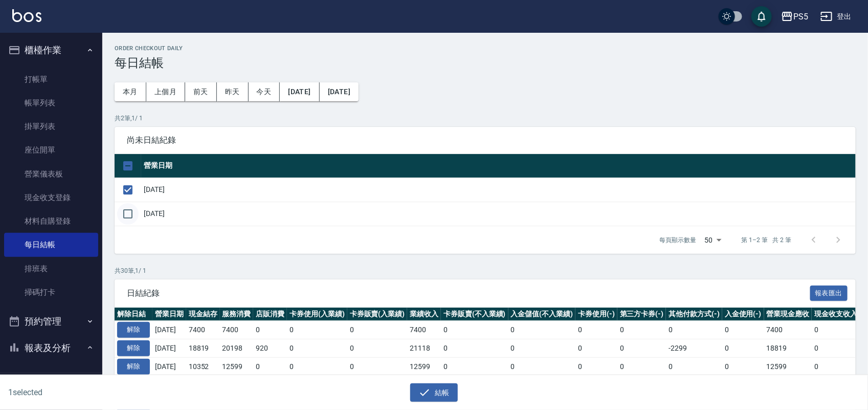 This screenshot has width=868, height=410. What do you see at coordinates (237, 348) in the screenshot?
I see `td: 20198` at bounding box center [237, 348].